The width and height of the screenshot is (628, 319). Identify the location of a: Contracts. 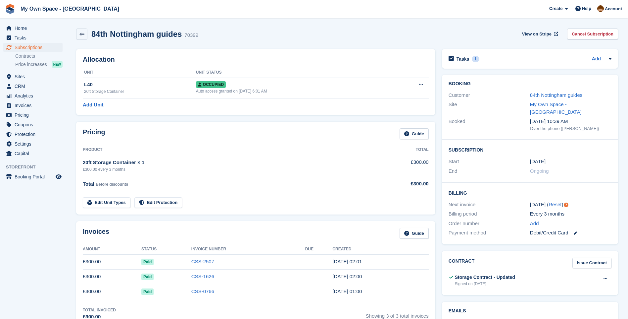
(39, 56).